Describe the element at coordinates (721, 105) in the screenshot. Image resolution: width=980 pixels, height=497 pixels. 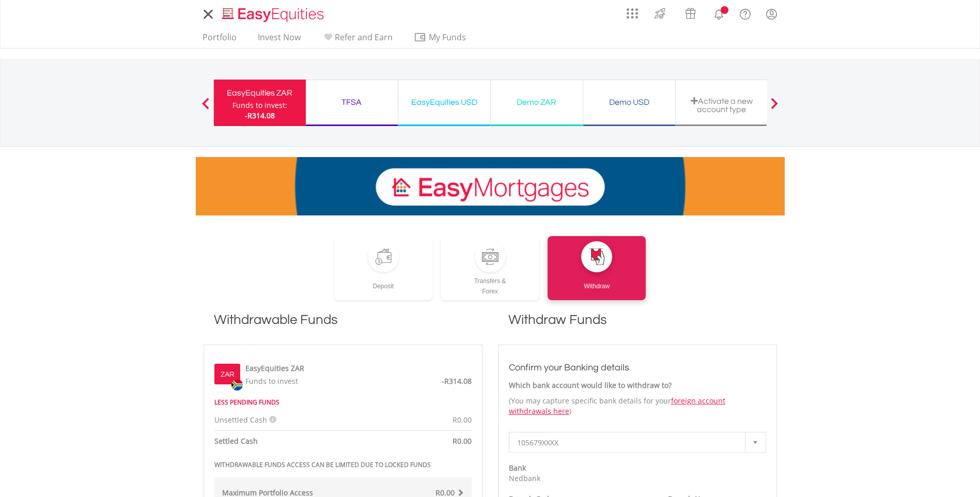
I see `div: Activate a new account type` at that location.